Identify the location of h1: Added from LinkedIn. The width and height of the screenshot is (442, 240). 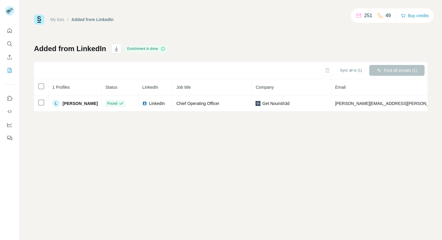
(70, 49).